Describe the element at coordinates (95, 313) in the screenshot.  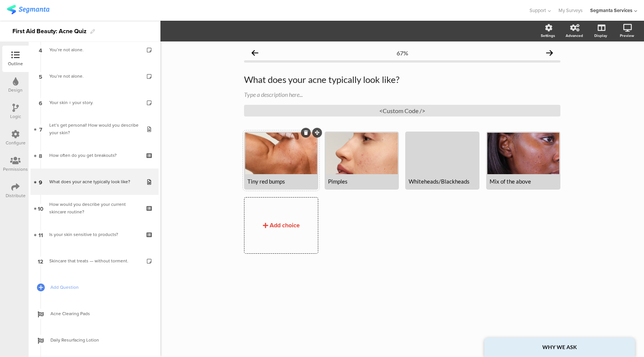
I see `a: Acne Clearing Pads` at that location.